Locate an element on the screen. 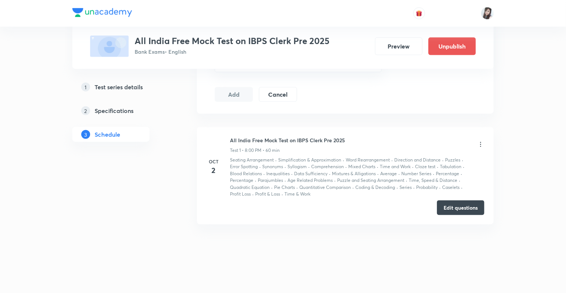 This screenshot has width=566, height=293. img: avatar is located at coordinates (419, 13).